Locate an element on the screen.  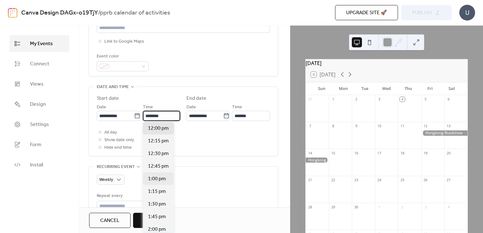
span: Hide end time is located at coordinates (118, 148).